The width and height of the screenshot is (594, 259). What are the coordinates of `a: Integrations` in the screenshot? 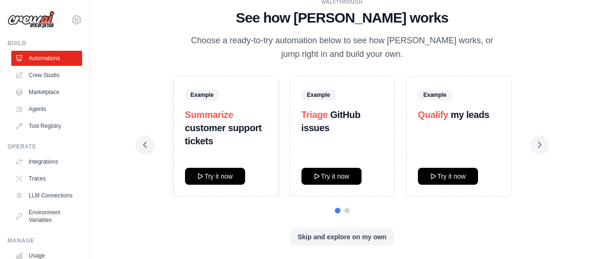 It's located at (46, 162).